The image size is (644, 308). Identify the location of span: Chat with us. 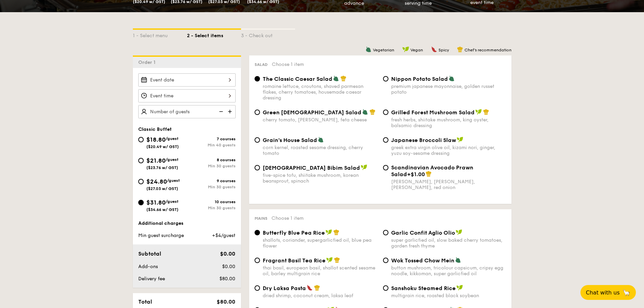
(603, 293).